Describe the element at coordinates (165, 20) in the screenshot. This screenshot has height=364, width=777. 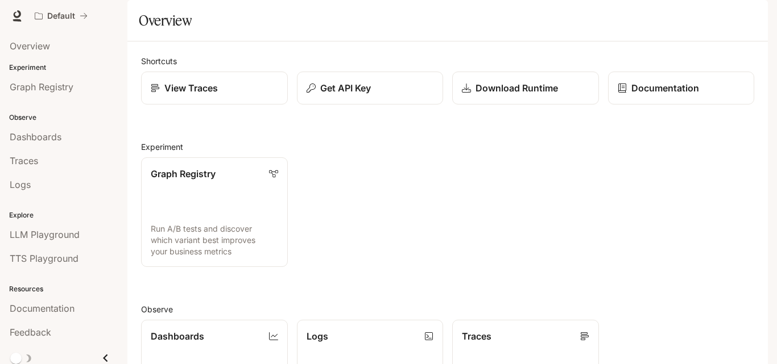
I see `h1: Overview` at that location.